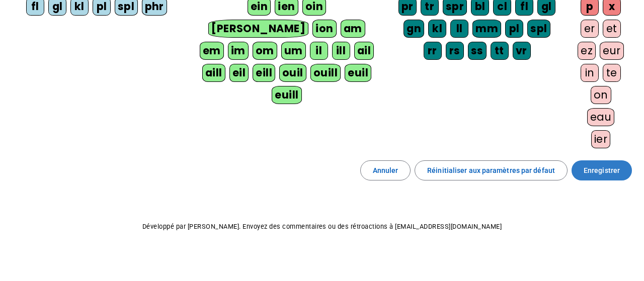 Image resolution: width=644 pixels, height=281 pixels. What do you see at coordinates (212, 51) in the screenshot?
I see `div: em` at bounding box center [212, 51].